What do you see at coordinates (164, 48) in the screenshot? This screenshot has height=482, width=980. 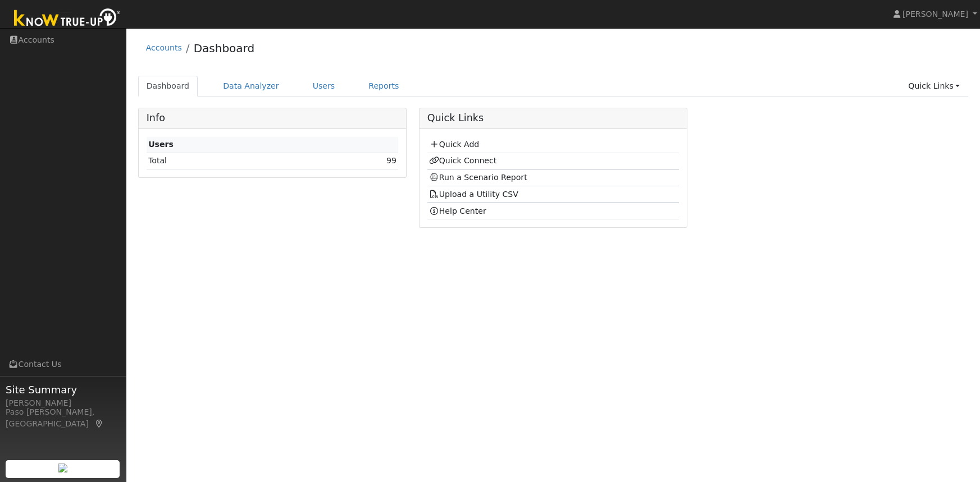 I see `a: Accounts` at bounding box center [164, 48].